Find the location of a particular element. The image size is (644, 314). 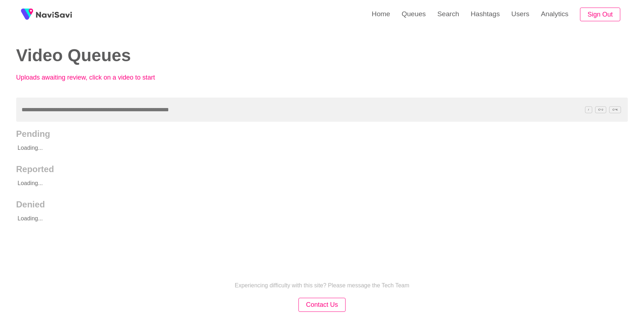

a: Contact Us is located at coordinates (321, 304).